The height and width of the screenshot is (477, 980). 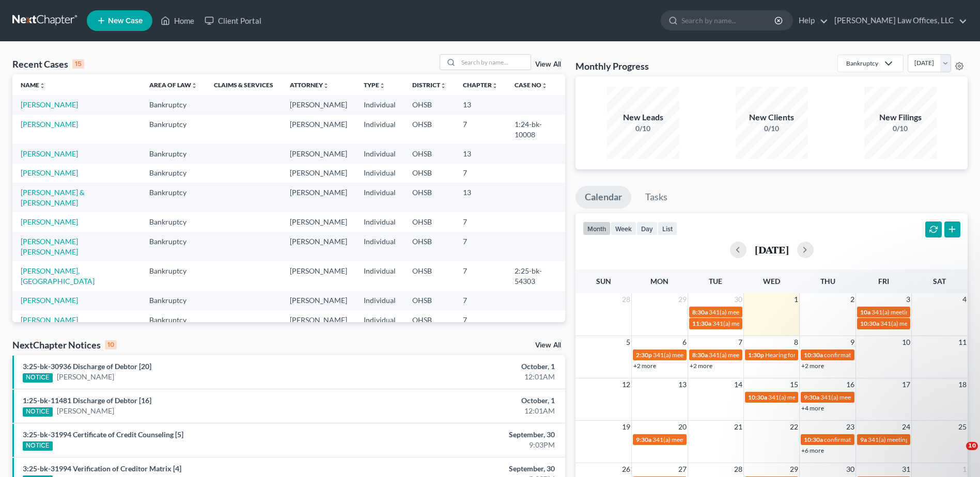 I want to click on button: week, so click(x=623, y=228).